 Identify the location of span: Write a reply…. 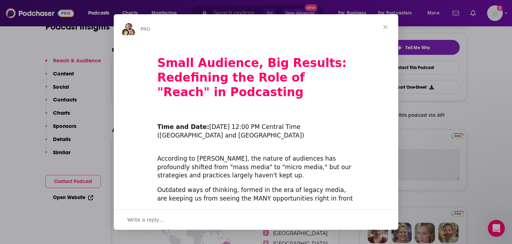
(146, 219).